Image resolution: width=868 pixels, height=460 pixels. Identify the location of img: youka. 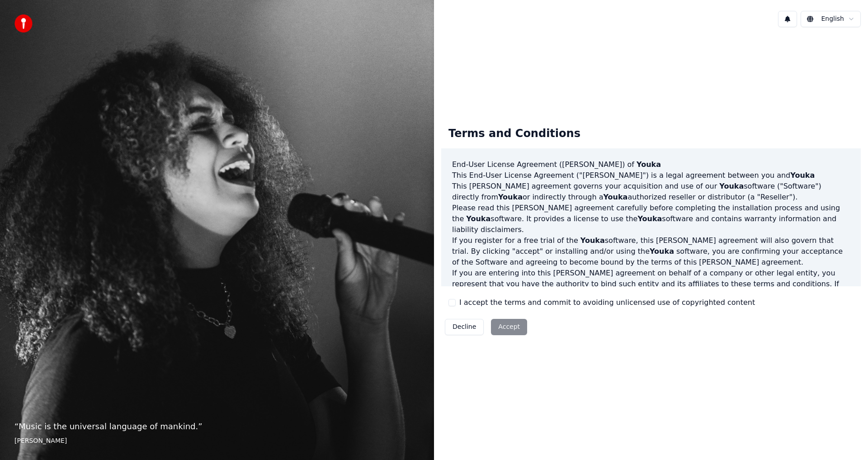
(23, 23).